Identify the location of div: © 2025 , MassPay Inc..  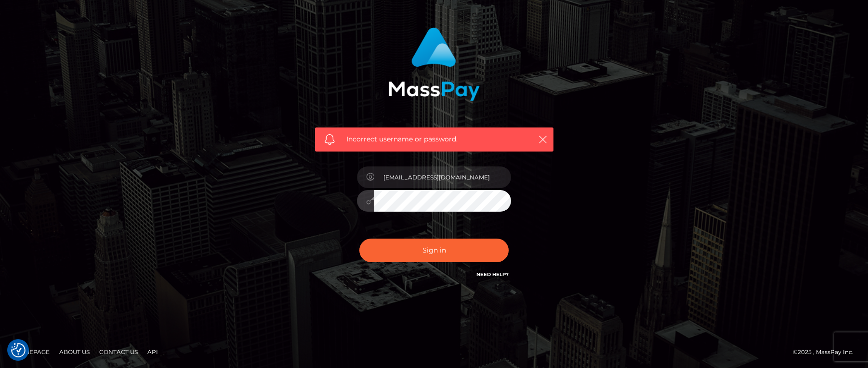
(827, 353).